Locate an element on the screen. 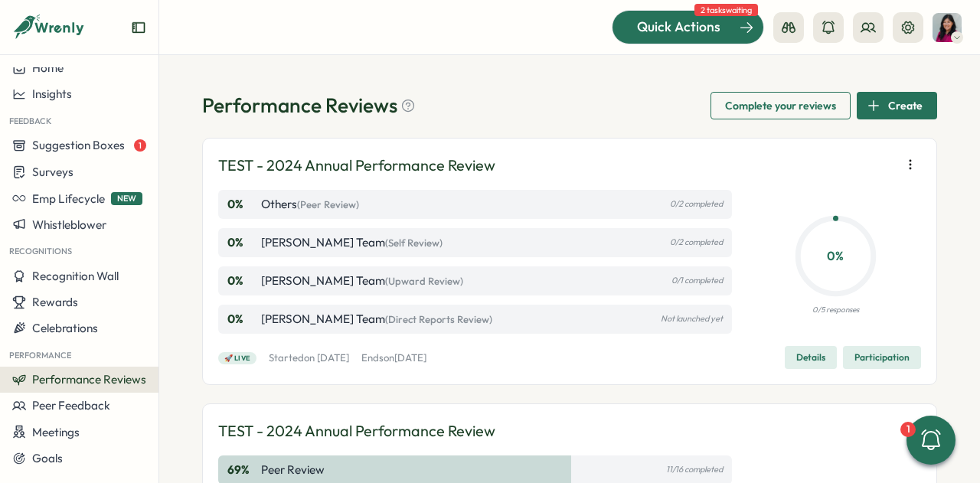 This screenshot has height=483, width=980. div: 1 is located at coordinates (908, 430).